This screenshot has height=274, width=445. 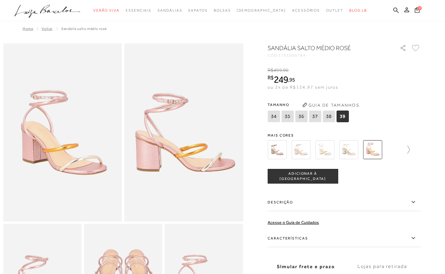 What do you see at coordinates (344, 239) in the screenshot?
I see `label: Características` at bounding box center [344, 239].